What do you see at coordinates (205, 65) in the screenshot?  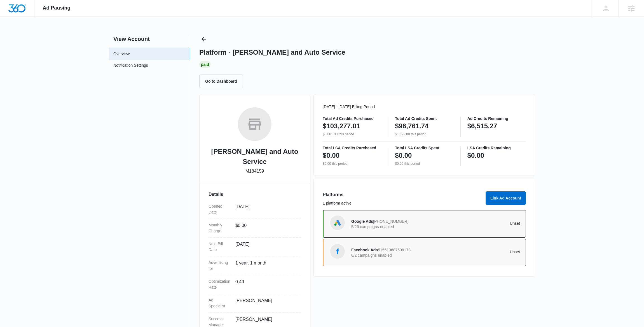 I see `div: Paid` at bounding box center [205, 65].